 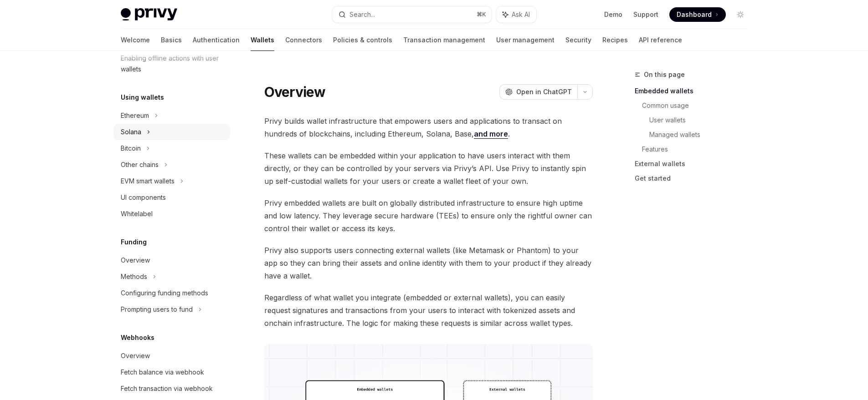 What do you see at coordinates (664, 75) in the screenshot?
I see `span: On this page` at bounding box center [664, 75].